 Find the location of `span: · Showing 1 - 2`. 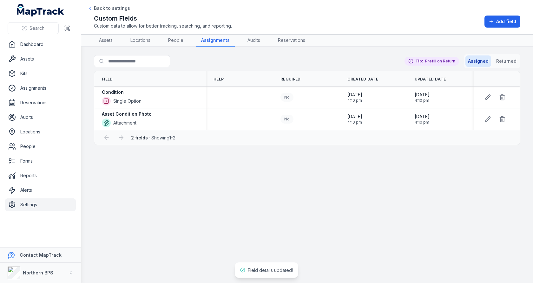

span: · Showing 1 - 2 is located at coordinates (153, 138).